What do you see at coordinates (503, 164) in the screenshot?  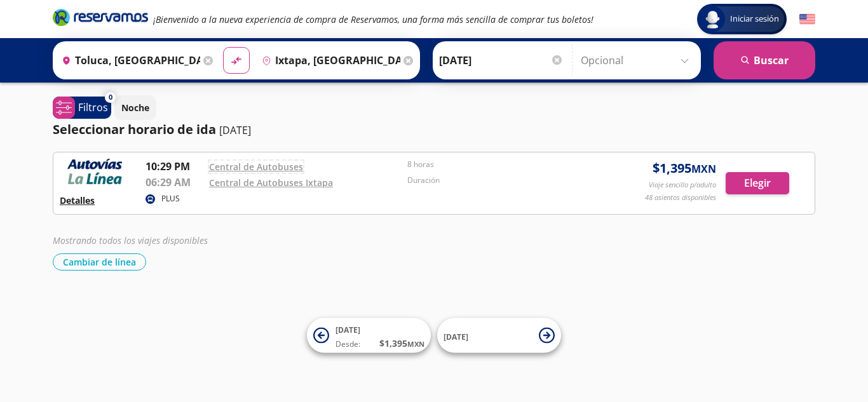 I see `p: 8 horas` at bounding box center [503, 164].